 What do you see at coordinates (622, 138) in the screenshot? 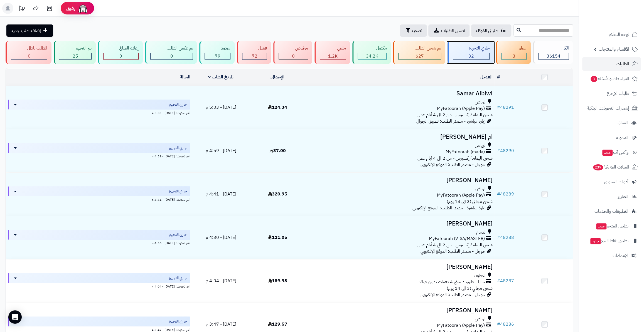
I see `span: المدونة` at bounding box center [622, 138].